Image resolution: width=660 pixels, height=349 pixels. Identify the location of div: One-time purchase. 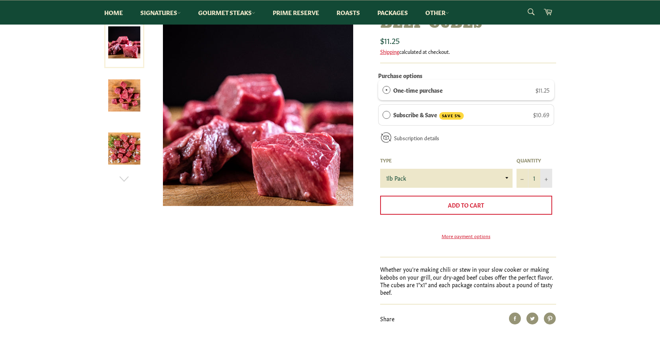
(387, 90).